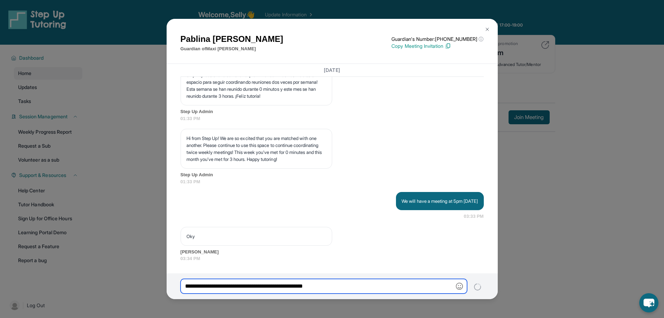  I want to click on button: chat-button, so click(649, 302).